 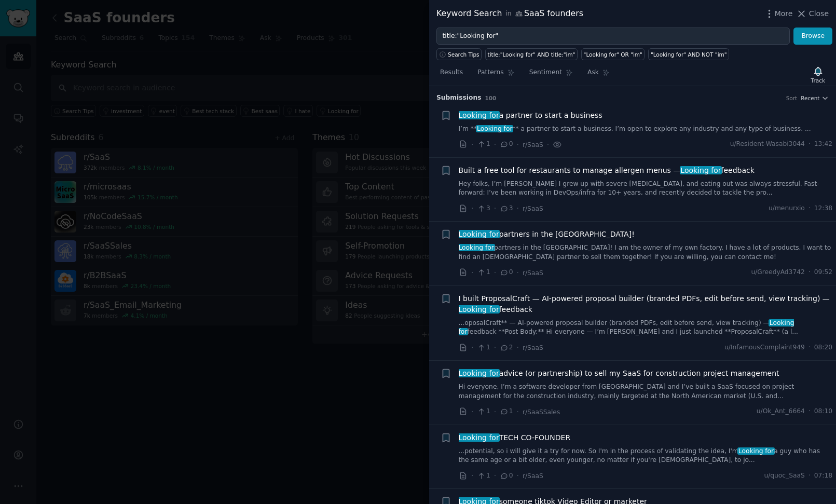 I want to click on a: ...oposalCraft** — AI-powered proposal builder (branded PDFs, edit before send, view tracking) —L..., so click(x=646, y=327).